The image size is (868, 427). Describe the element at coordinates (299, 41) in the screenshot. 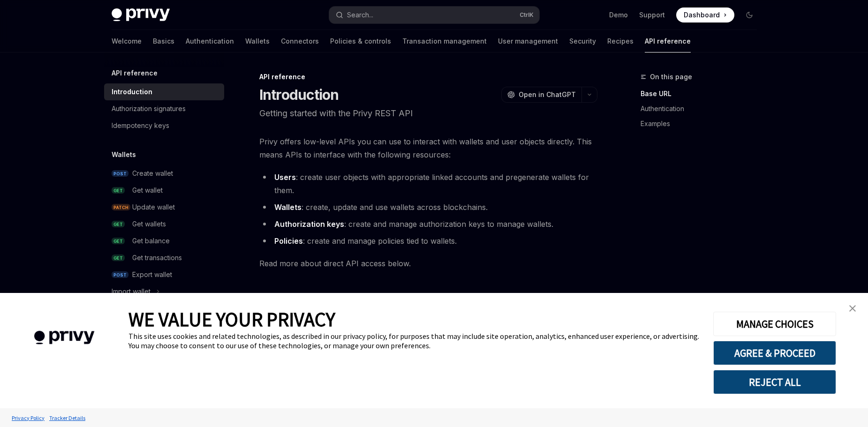

I see `a: Connectors` at that location.